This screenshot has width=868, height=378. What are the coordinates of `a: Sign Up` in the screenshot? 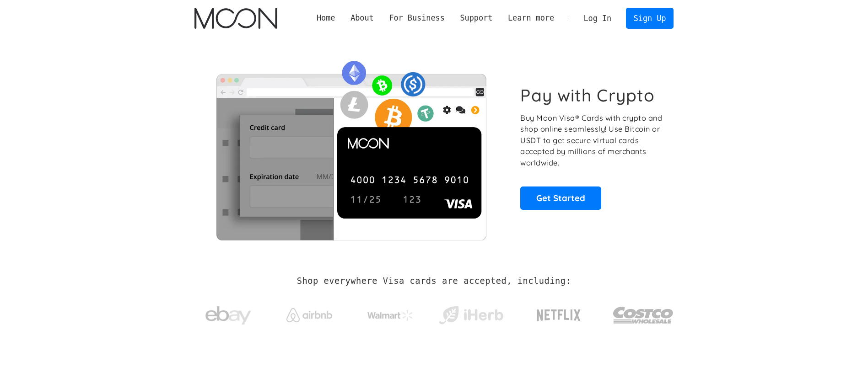 It's located at (650, 18).